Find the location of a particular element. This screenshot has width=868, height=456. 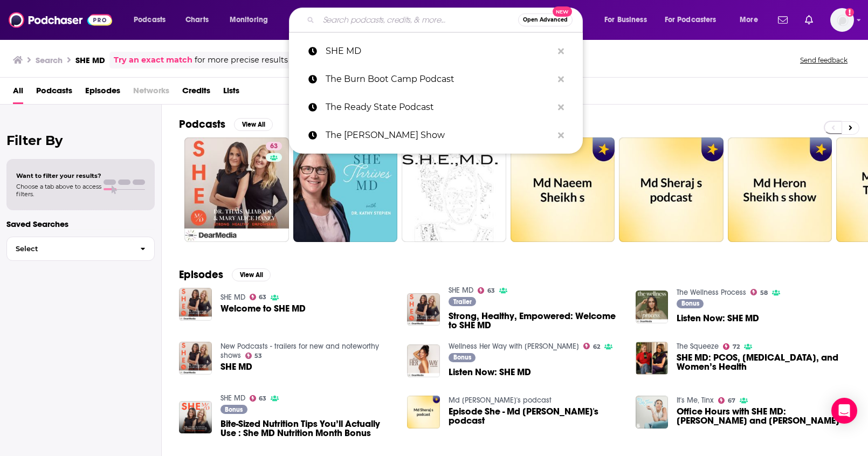

button: Select is located at coordinates (80, 249).